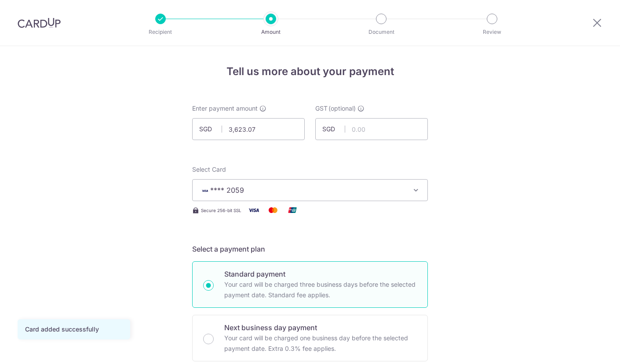 This screenshot has width=620, height=364. I want to click on p: Recipient, so click(160, 32).